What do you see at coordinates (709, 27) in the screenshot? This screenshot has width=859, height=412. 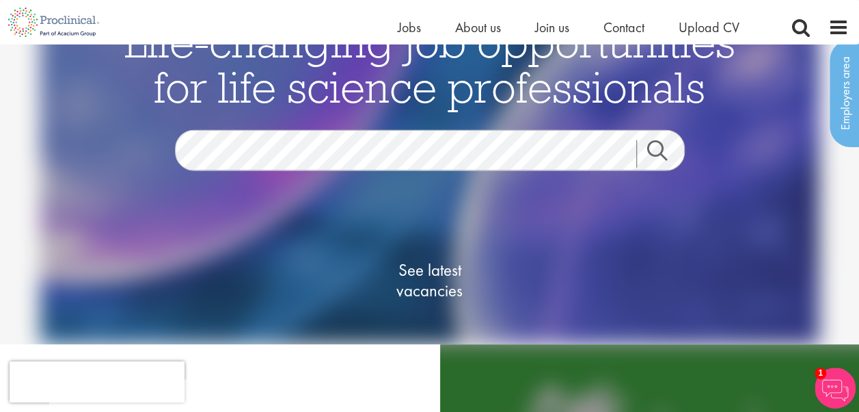 I see `a: Upload CV` at bounding box center [709, 27].